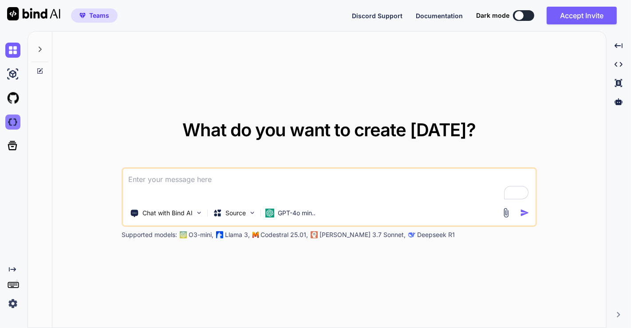 The height and width of the screenshot is (328, 631). I want to click on img: githubLight, so click(13, 98).